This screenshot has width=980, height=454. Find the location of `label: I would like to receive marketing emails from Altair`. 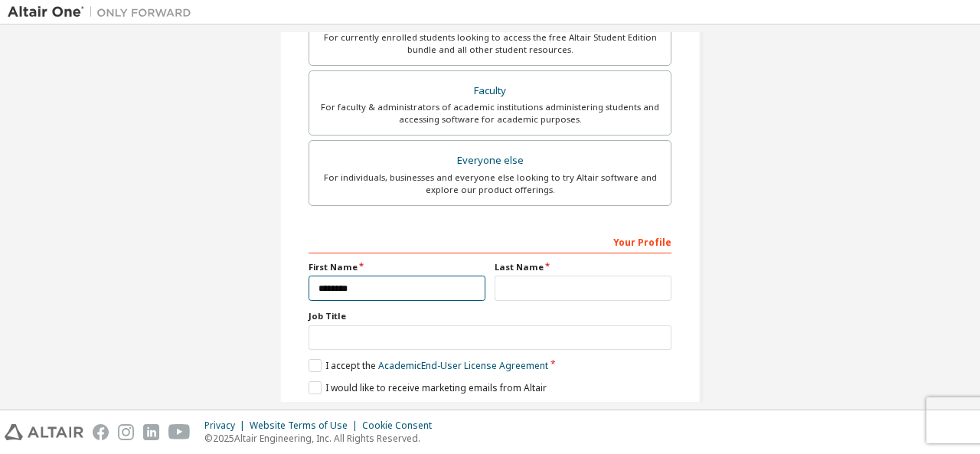

label: I would like to receive marketing emails from Altair is located at coordinates (427, 387).